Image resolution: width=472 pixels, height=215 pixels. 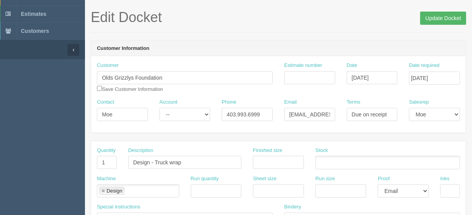 What do you see at coordinates (265, 178) in the screenshot?
I see `label: Sheet size` at bounding box center [265, 178].